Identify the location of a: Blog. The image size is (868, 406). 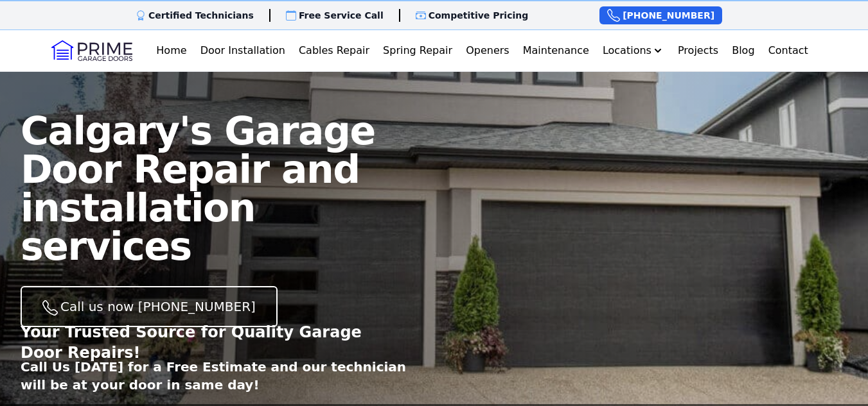
(743, 51).